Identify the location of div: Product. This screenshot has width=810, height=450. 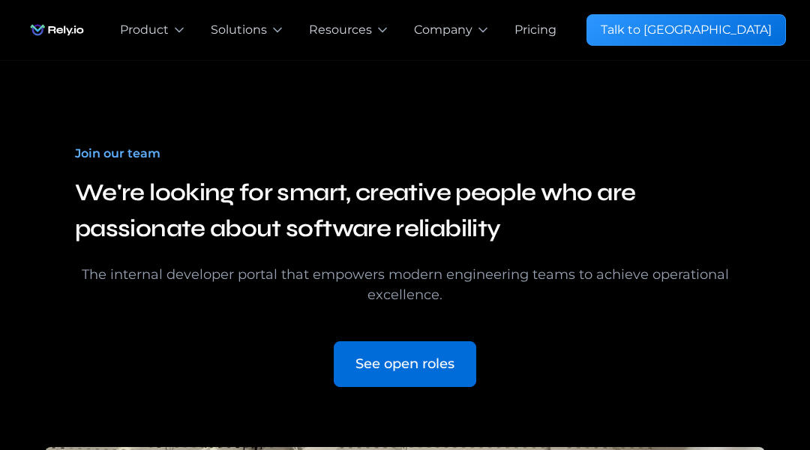
(144, 30).